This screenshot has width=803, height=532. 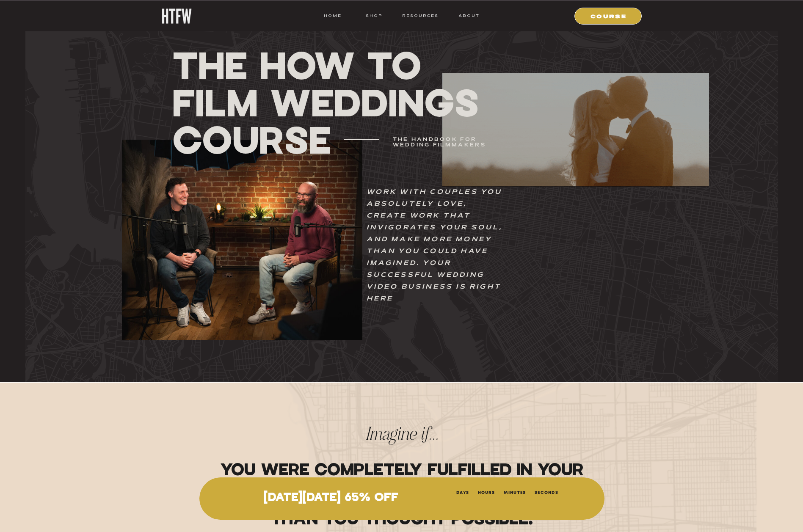 I want to click on nav: COURSE, so click(x=608, y=16).